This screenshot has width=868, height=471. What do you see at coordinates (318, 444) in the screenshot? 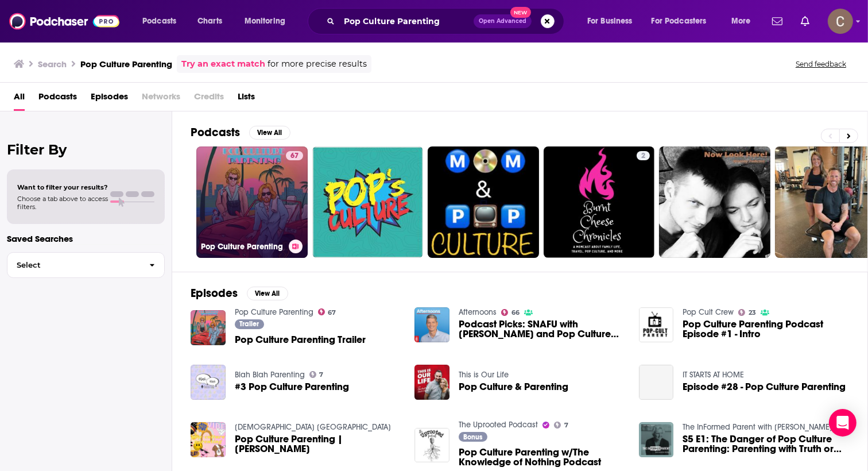
I see `a: Pop Culture Parenting | Mitch Gray` at bounding box center [318, 444].